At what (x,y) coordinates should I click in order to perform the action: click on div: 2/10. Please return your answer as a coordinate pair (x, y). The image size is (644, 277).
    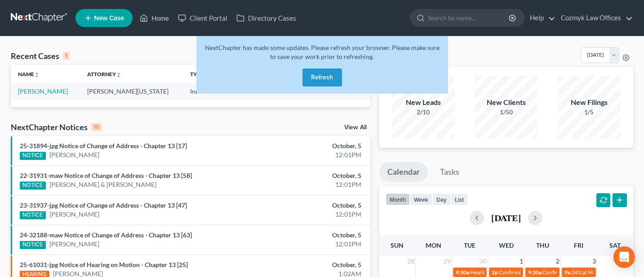
    Looking at the image, I should click on (423, 112).